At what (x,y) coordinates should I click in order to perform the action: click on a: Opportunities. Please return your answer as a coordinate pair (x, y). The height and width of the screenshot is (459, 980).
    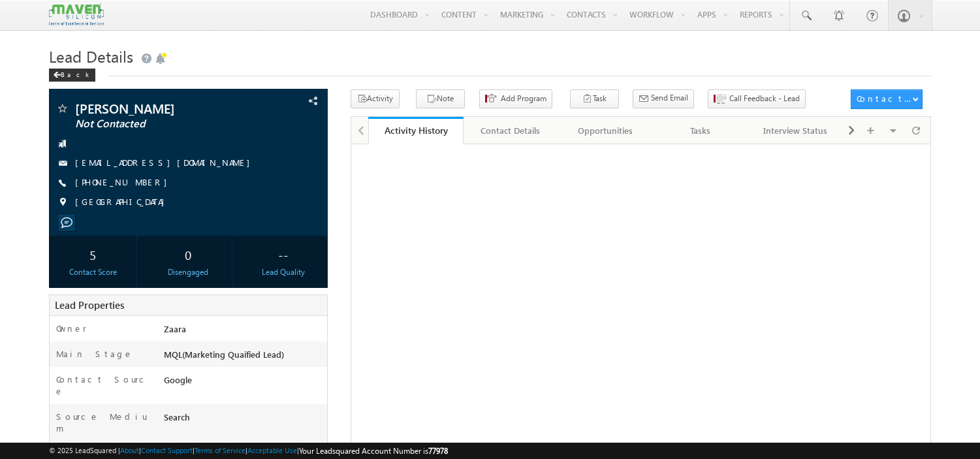
    Looking at the image, I should click on (605, 130).